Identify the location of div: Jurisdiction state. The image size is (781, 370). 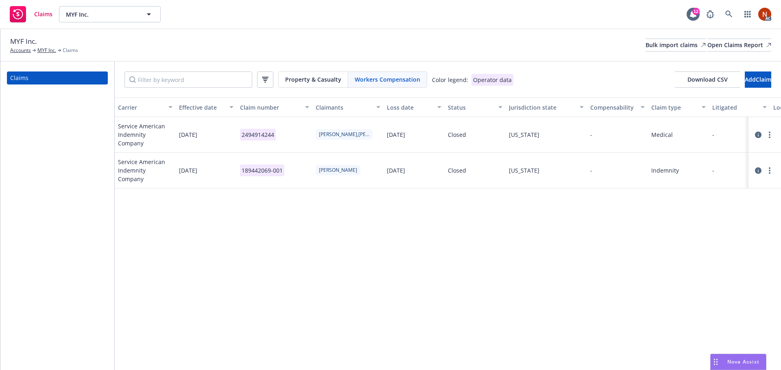
(542, 107).